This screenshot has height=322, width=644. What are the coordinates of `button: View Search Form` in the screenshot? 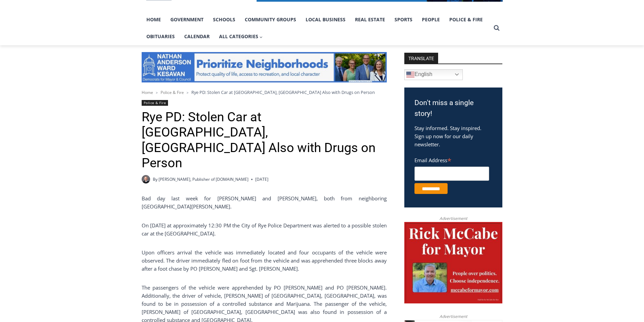 It's located at (497, 28).